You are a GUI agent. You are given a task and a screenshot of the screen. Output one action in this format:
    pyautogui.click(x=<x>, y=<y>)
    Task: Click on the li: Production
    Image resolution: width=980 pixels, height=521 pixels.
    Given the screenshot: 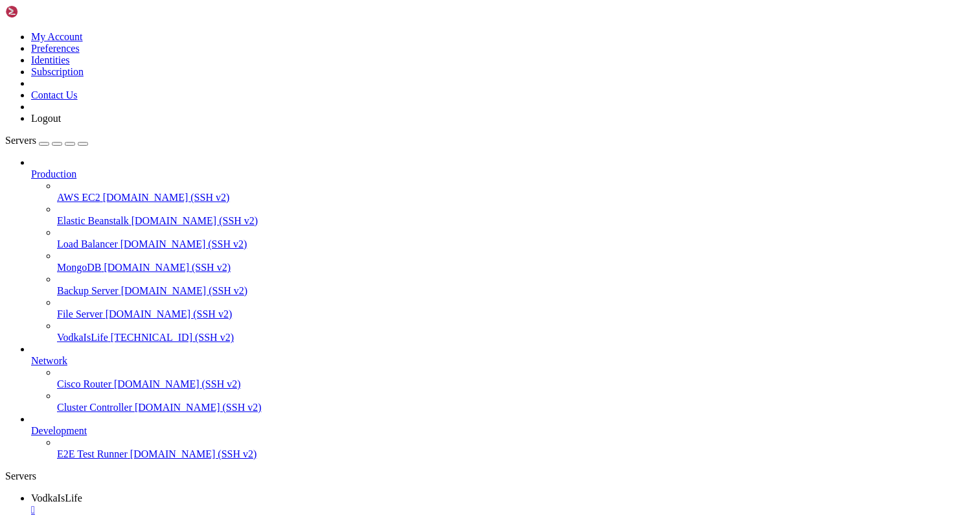 What is the action you would take?
    pyautogui.click(x=503, y=250)
    